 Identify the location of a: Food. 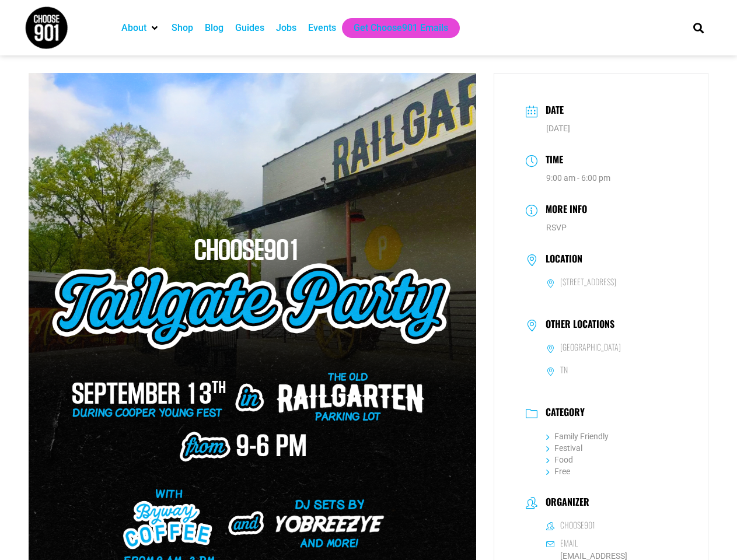
(559, 460).